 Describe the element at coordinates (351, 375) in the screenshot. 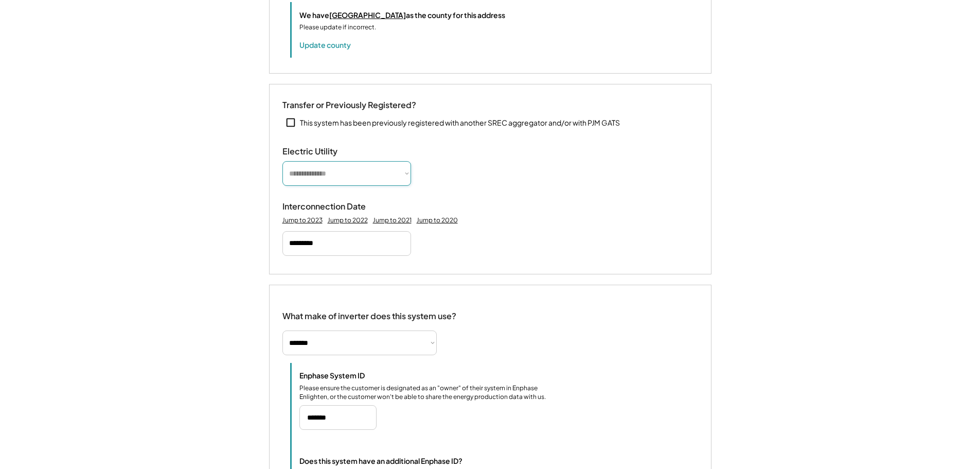

I see `div: Enphase System ID` at that location.